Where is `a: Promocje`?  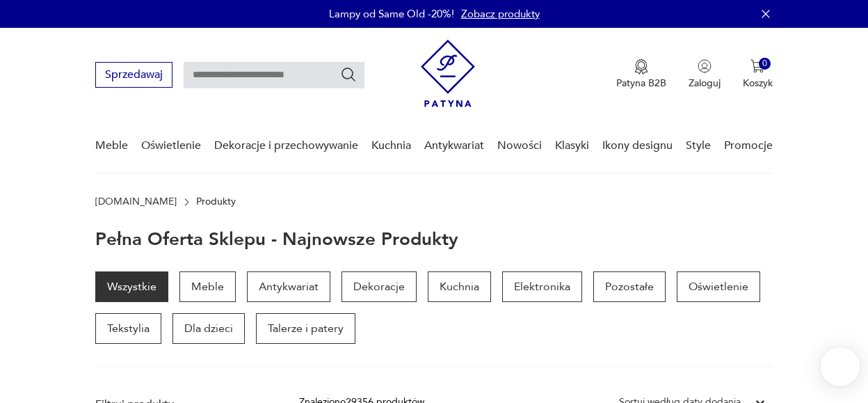
a: Promocje is located at coordinates (749, 146).